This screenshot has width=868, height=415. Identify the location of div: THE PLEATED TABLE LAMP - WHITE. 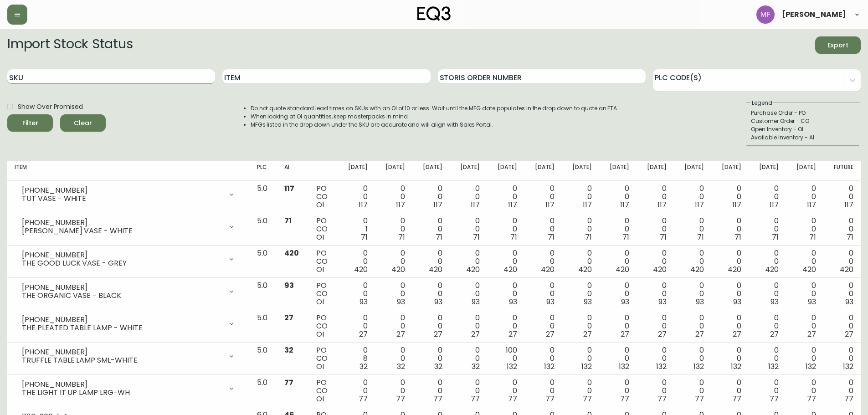
(123, 328).